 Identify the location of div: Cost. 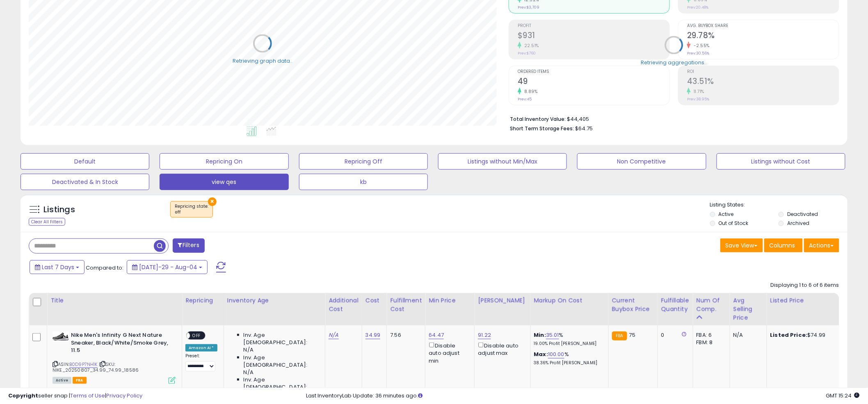
(374, 301).